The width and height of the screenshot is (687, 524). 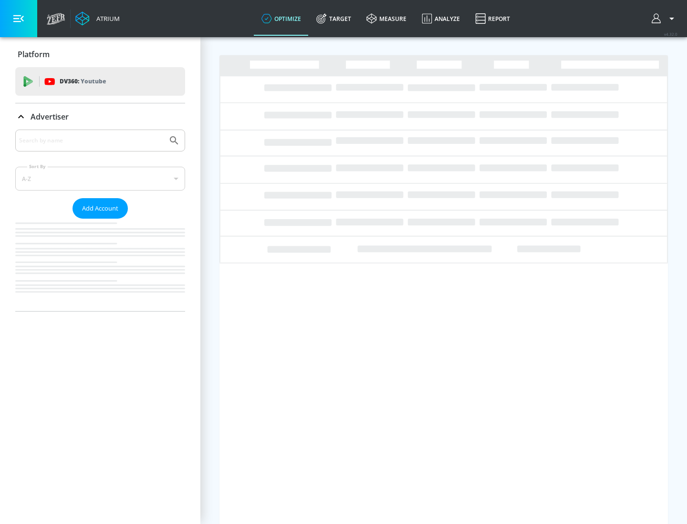 I want to click on a: measure, so click(x=386, y=19).